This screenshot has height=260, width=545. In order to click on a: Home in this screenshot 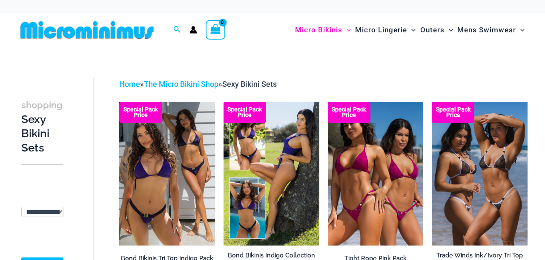, I will do `click(130, 84)`.